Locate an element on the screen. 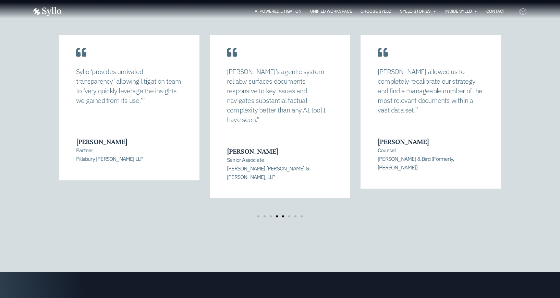 The image size is (560, 298). div: 5 / 8 is located at coordinates (280, 117).